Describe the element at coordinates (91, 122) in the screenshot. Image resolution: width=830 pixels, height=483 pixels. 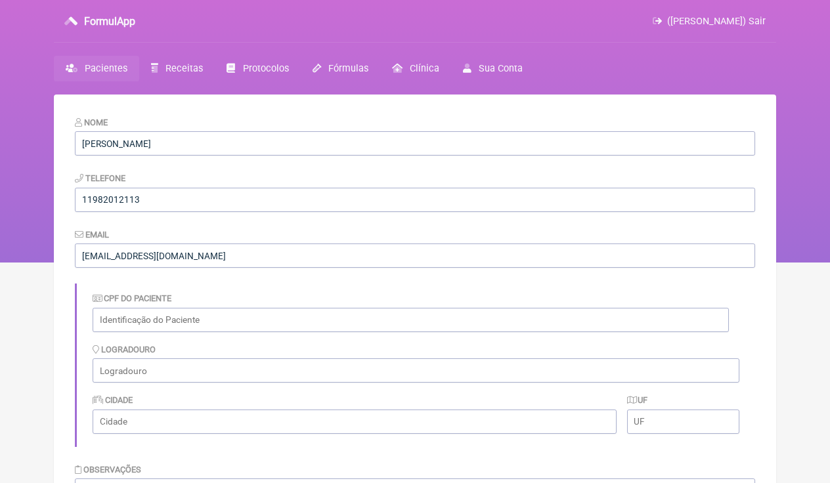
I see `label: Nome` at that location.